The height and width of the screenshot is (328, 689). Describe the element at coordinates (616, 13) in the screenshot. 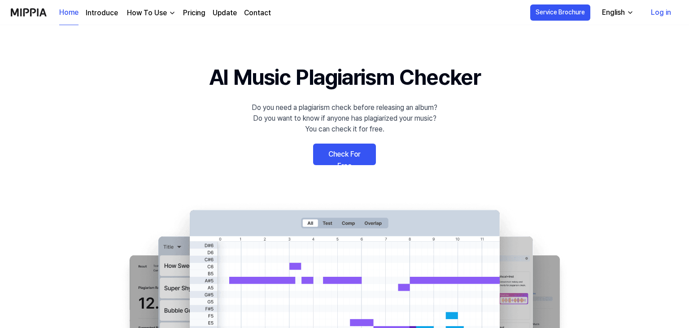

I see `button: English` at that location.